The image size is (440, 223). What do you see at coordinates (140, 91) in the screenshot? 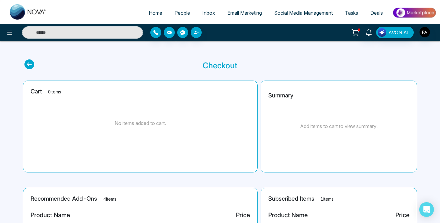
I see `h2: Cart` at bounding box center [140, 91].